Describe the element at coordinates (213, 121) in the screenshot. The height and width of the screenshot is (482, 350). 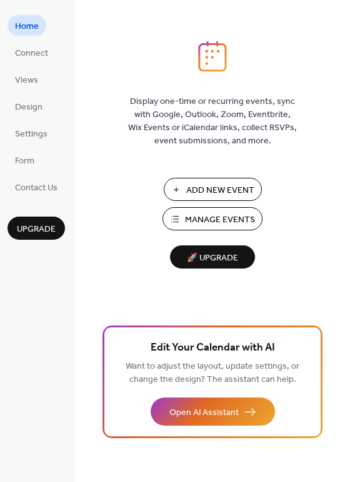
I see `span: Display one-time or recurring events, sync with Google, Outlook, Zoom, Eventbrite, Wix Events or ...` at that location.